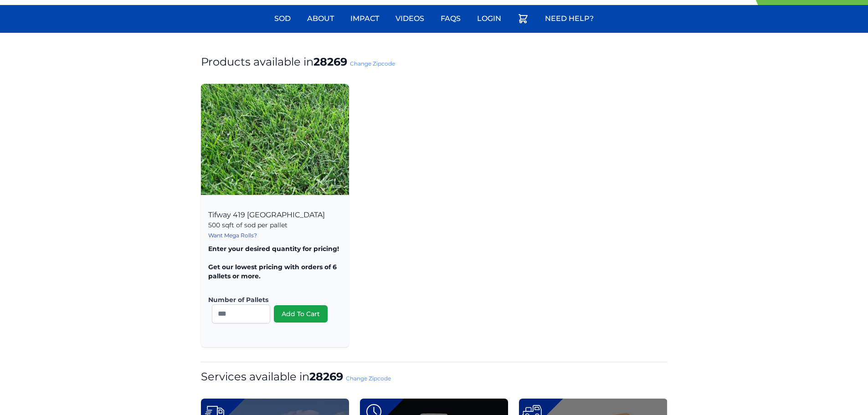 This screenshot has width=868, height=415. What do you see at coordinates (275, 140) in the screenshot?
I see `img: Tifway 419 Bermuda Product Image` at bounding box center [275, 140].